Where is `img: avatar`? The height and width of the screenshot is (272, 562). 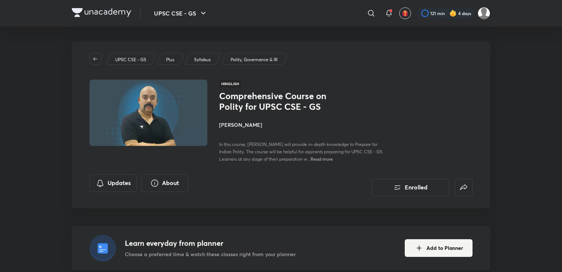
img: avatar is located at coordinates (405, 13).